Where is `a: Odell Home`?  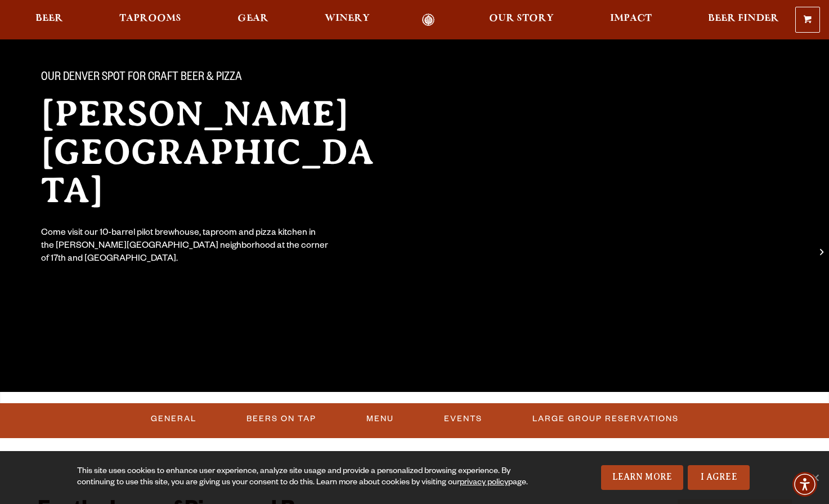 a: Odell Home is located at coordinates (428, 20).